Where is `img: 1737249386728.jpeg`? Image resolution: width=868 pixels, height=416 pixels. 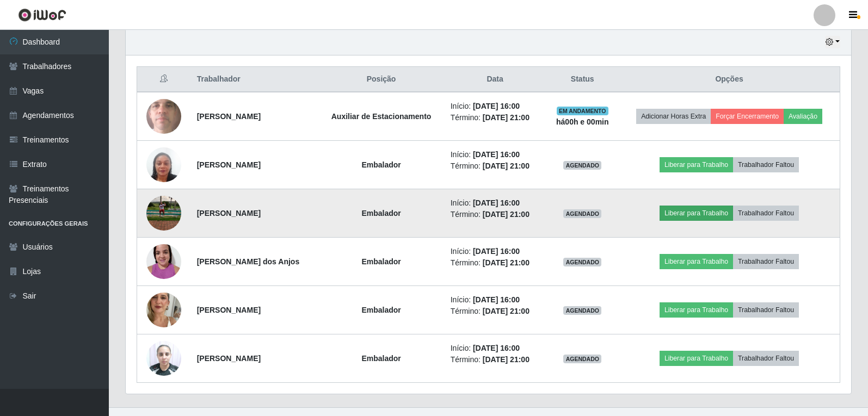
img: 1737249386728.jpeg is located at coordinates (164, 262).